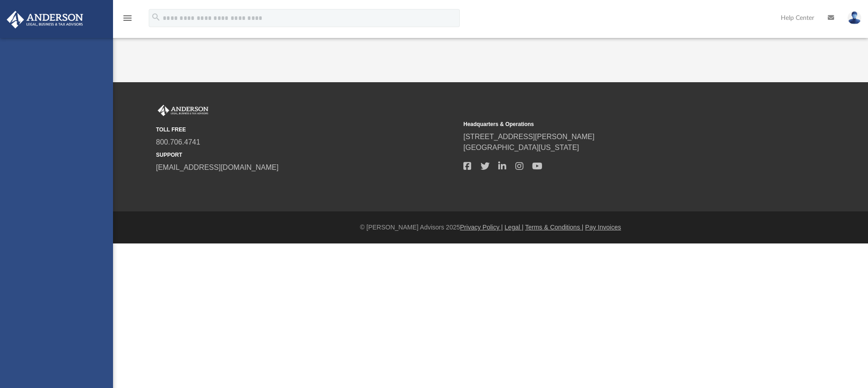 The image size is (868, 388). I want to click on i: search, so click(156, 17).